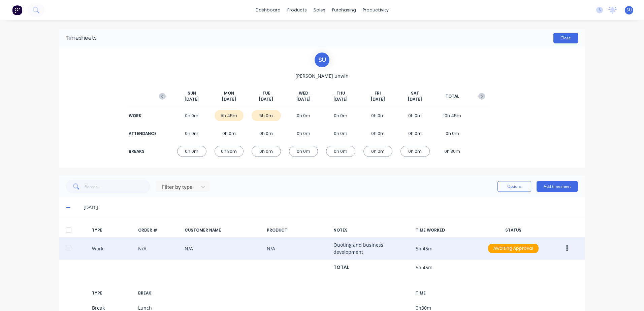  I want to click on button: Add timesheet, so click(557, 186).